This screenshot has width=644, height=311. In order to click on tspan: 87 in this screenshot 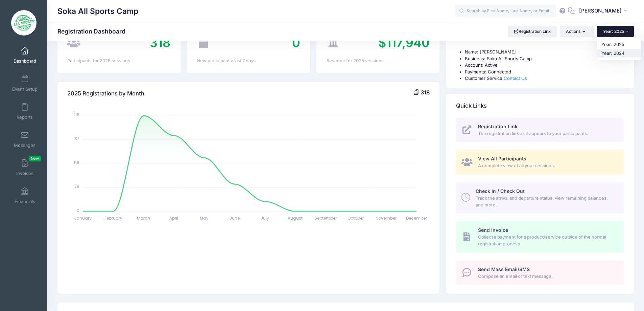, I will do `click(77, 138)`.